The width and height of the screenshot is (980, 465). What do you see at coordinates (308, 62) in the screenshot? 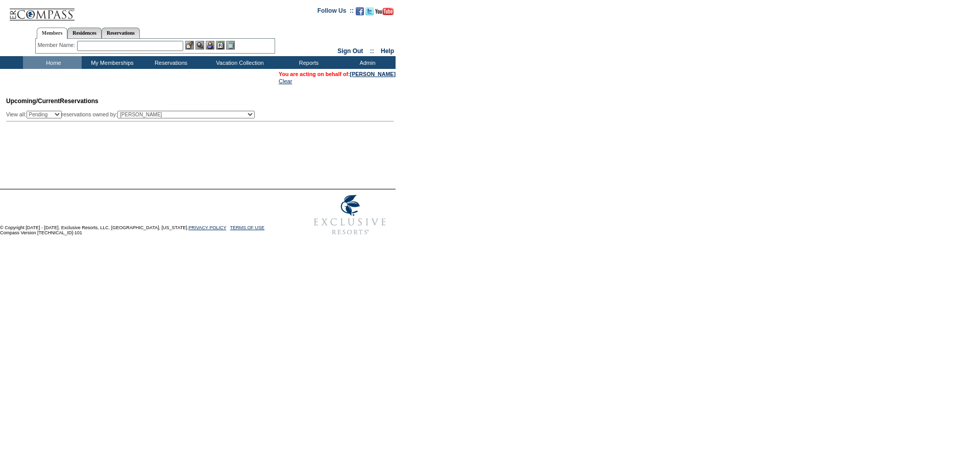
I see `td: Reports` at bounding box center [308, 62].